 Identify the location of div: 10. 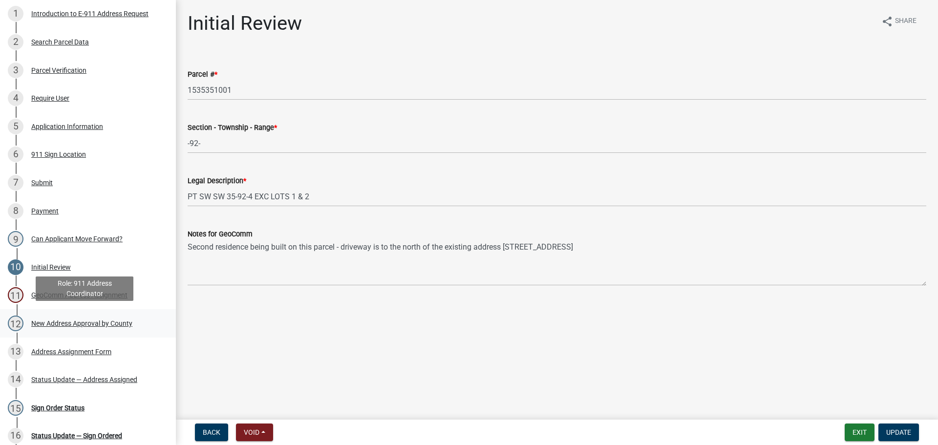
(16, 267).